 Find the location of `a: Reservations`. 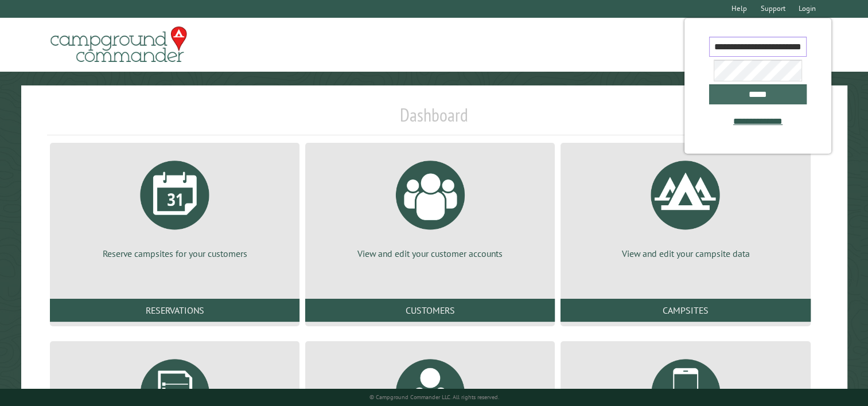

a: Reservations is located at coordinates (174, 311).